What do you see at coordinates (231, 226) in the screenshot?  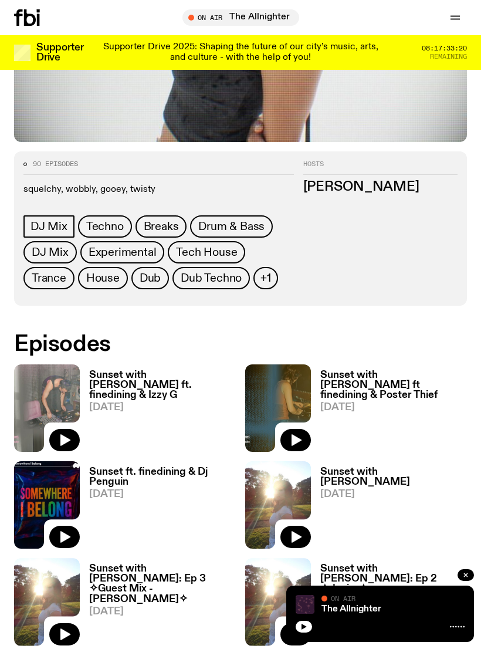 I see `span: Drum & Bass` at bounding box center [231, 226].